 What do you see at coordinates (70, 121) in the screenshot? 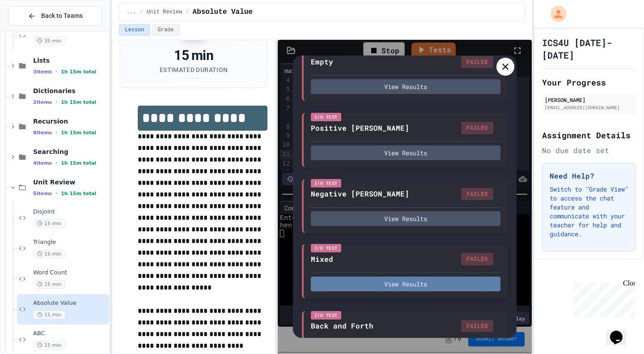
I see `span: Recursion` at bounding box center [70, 121].